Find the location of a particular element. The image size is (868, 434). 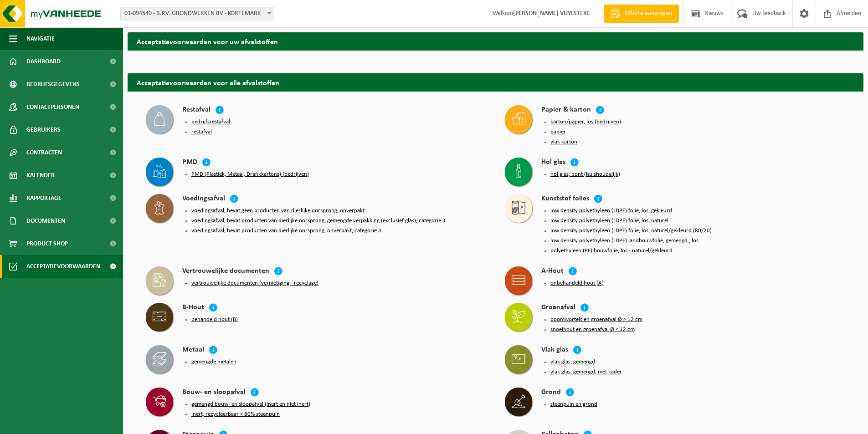

span: Product Shop is located at coordinates (47, 243).